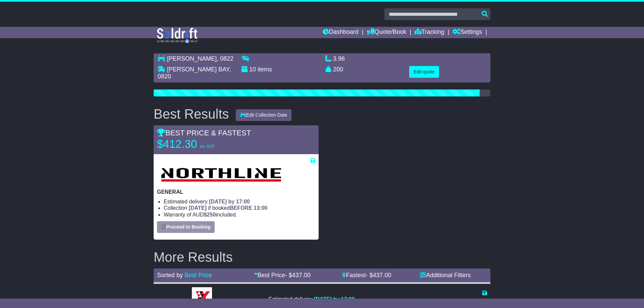 The image size is (644, 308). I want to click on span: , 0822, so click(225, 58).